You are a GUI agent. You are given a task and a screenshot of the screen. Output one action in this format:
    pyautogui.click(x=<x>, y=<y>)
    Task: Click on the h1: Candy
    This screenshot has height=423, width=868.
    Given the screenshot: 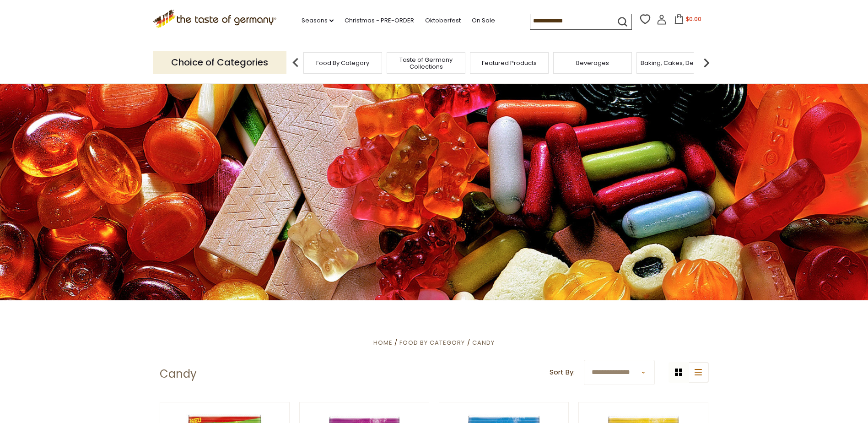 What is the action you would take?
    pyautogui.click(x=178, y=374)
    